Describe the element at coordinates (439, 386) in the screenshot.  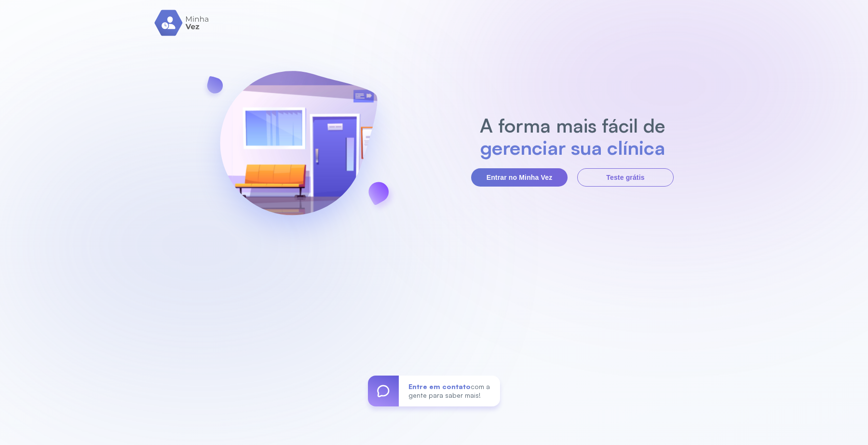
I see `span: Entre em contato` at that location.